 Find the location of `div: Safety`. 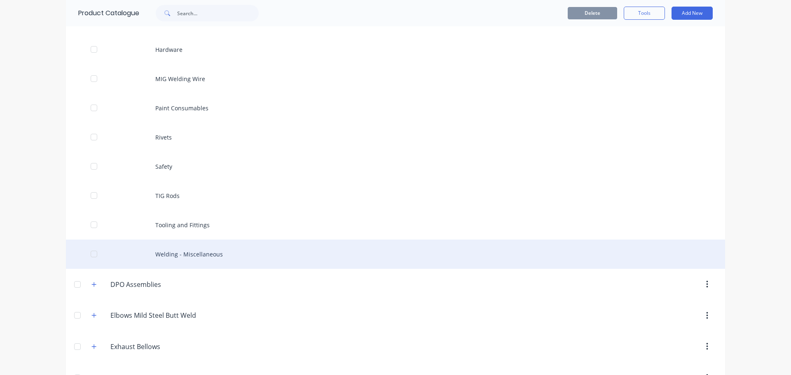

div: Safety is located at coordinates (395, 166).